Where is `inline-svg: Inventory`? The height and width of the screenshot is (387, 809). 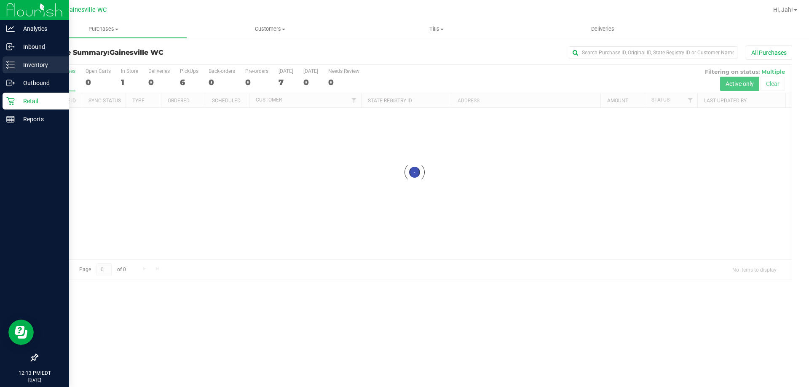
inline-svg: Inventory is located at coordinates (11, 65).